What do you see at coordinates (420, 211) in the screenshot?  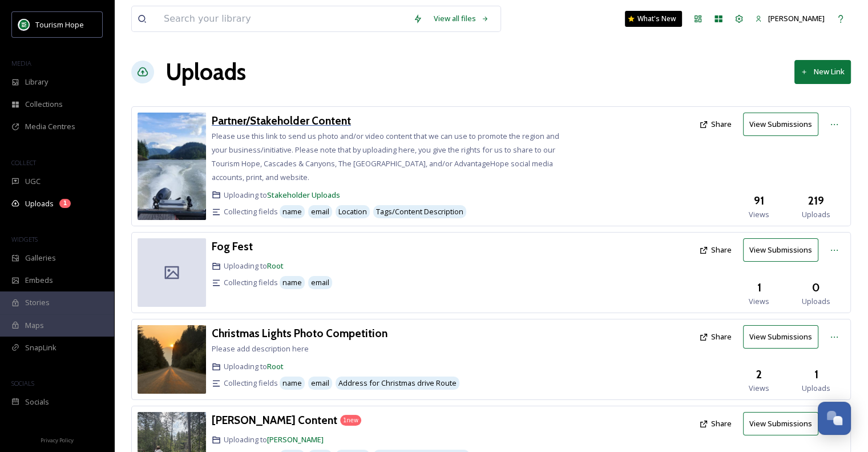 I see `span: Tags/Content Description` at bounding box center [420, 211].